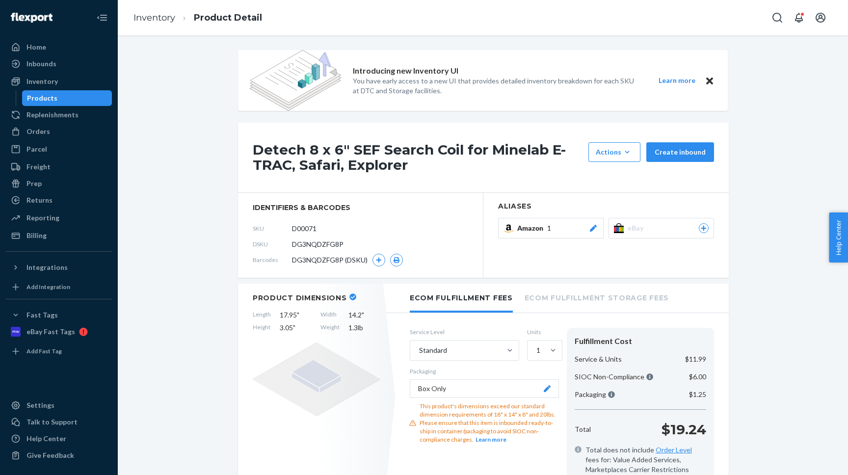 The width and height of the screenshot is (848, 475). Describe the element at coordinates (838, 237) in the screenshot. I see `button: Help Center` at that location.